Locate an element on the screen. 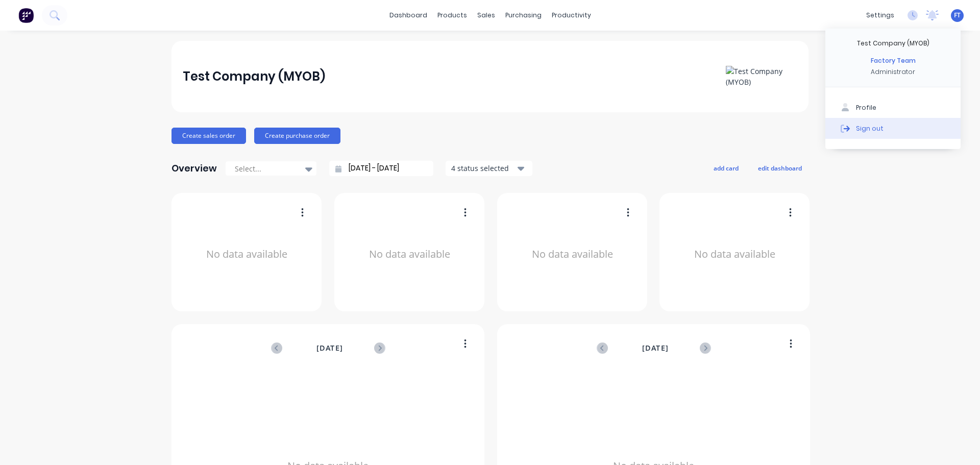 The width and height of the screenshot is (980, 465). div: productivity is located at coordinates (571, 16).